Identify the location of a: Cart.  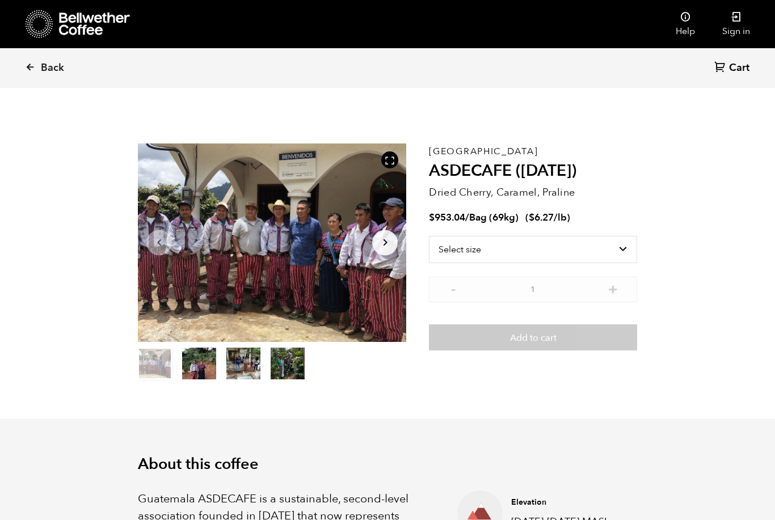
(733, 68).